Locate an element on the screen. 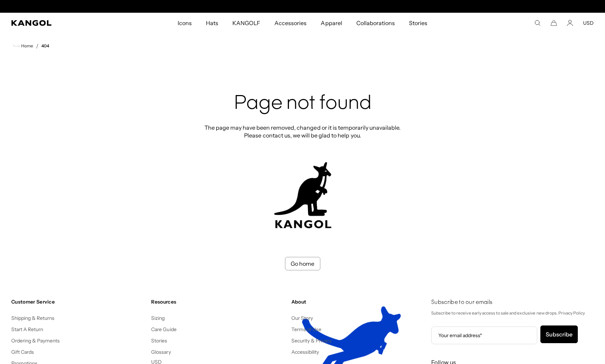  a: Hats is located at coordinates (212, 23).